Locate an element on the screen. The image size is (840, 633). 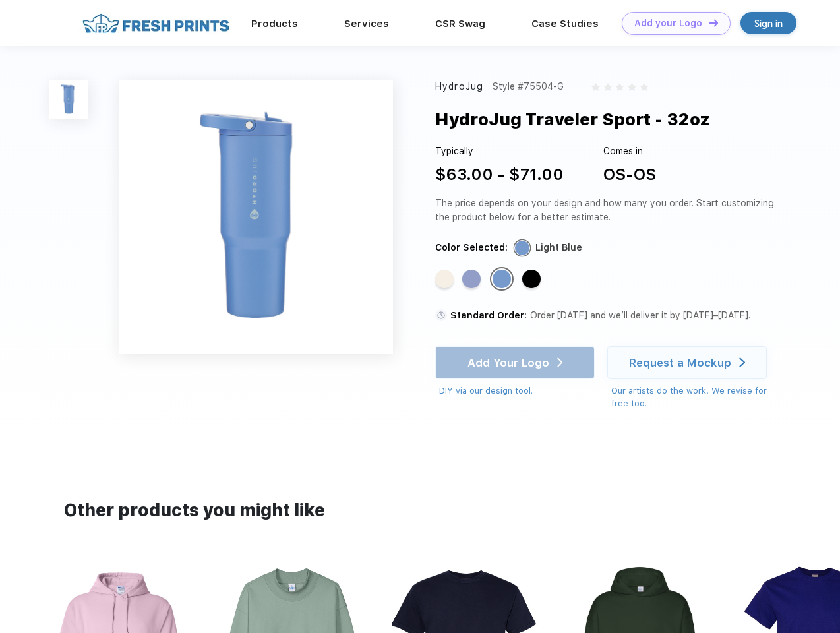
a: Sign in is located at coordinates (768, 23).